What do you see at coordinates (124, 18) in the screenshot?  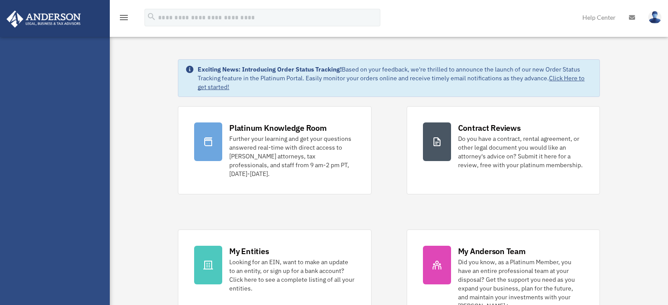 I see `i: menu` at bounding box center [124, 18].